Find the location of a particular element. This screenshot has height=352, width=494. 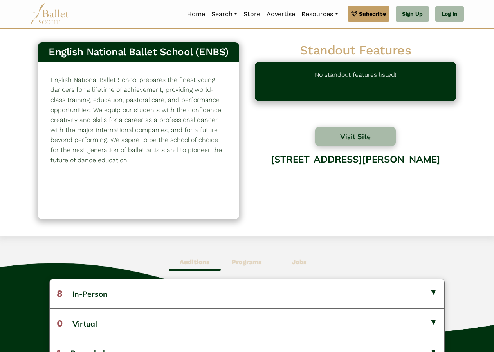

a: Visit Site is located at coordinates (356, 136).